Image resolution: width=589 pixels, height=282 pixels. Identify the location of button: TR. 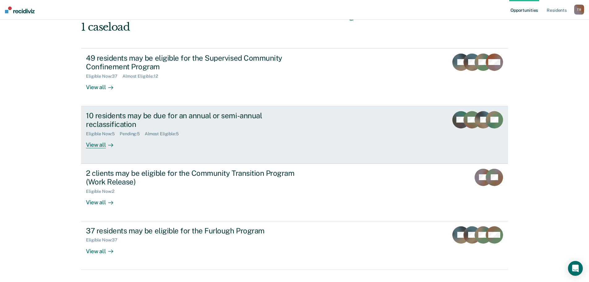
(579, 10).